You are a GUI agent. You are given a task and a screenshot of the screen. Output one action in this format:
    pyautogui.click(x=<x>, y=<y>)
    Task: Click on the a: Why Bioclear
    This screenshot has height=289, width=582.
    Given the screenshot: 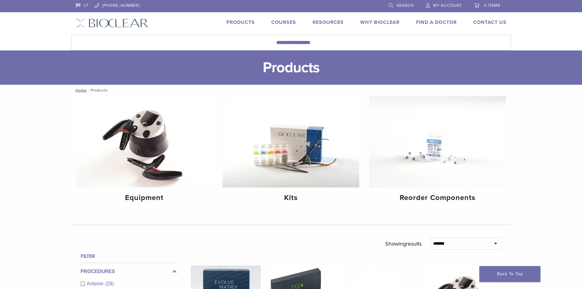 What is the action you would take?
    pyautogui.click(x=380, y=22)
    